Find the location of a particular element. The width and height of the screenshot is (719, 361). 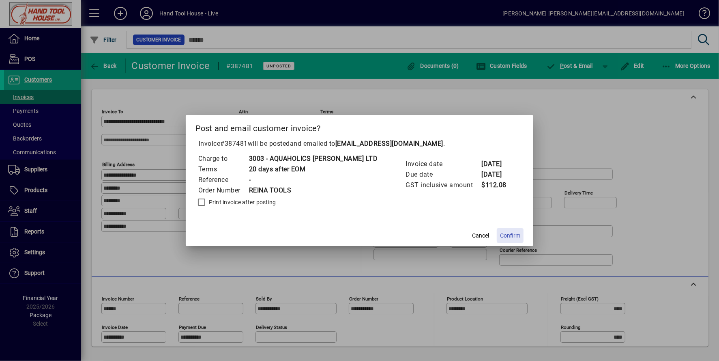

h2: Post and email customer invoice? is located at coordinates (360, 127).